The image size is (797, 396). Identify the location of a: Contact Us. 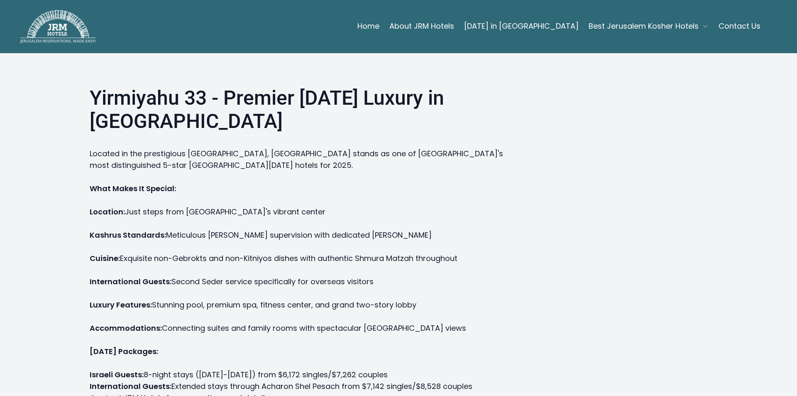
(740, 26).